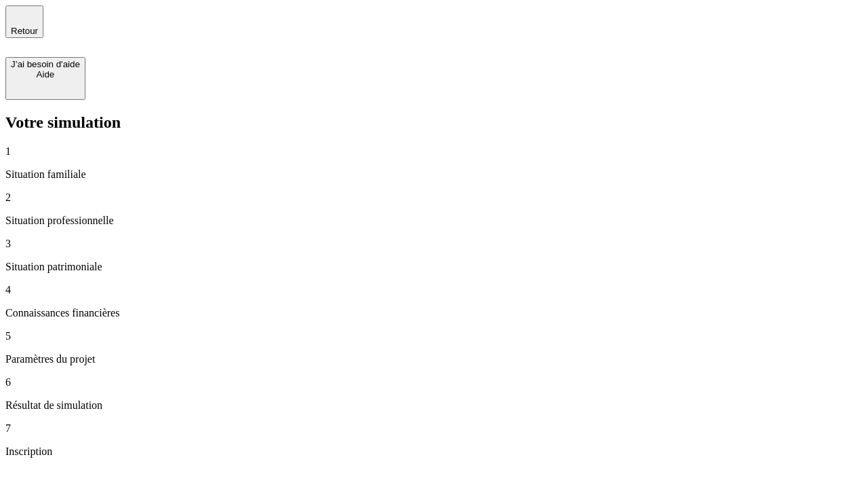 The width and height of the screenshot is (868, 489). What do you see at coordinates (46, 74) in the screenshot?
I see `div: Aide` at bounding box center [46, 74].